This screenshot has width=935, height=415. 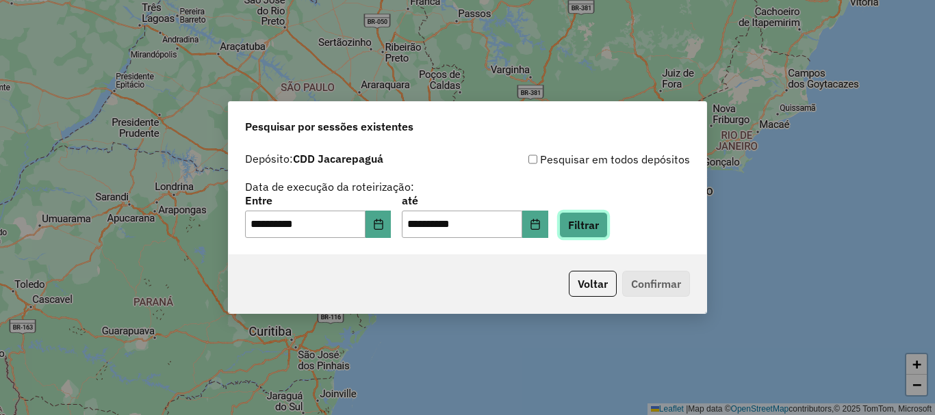 I want to click on label: Entre, so click(x=318, y=201).